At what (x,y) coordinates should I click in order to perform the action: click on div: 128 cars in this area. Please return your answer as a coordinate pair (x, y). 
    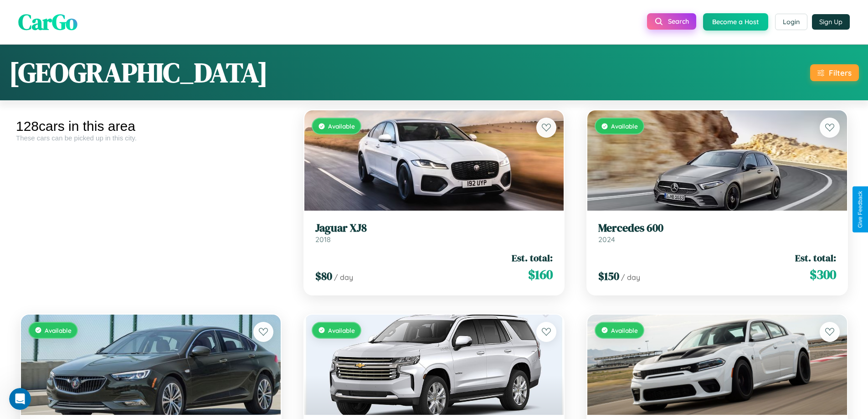
    Looking at the image, I should click on (151, 127).